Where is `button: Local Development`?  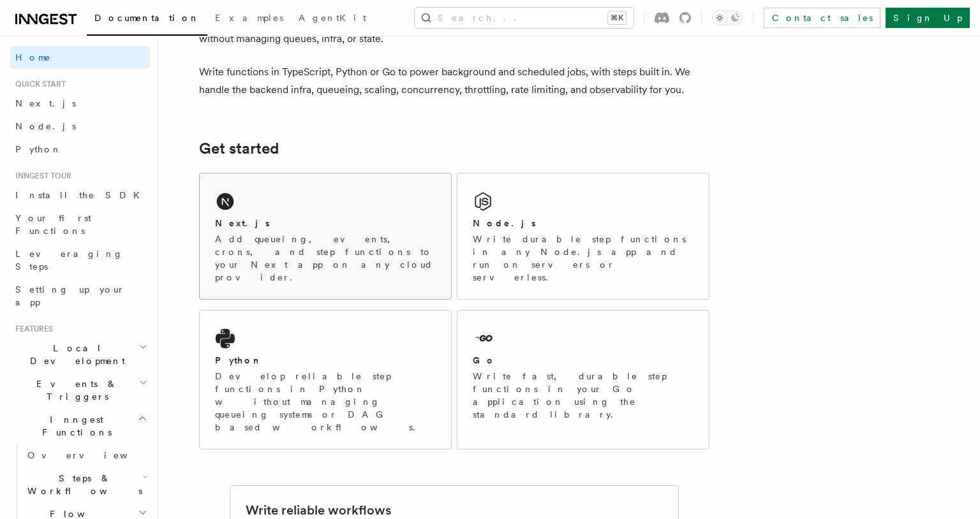 button: Local Development is located at coordinates (80, 355).